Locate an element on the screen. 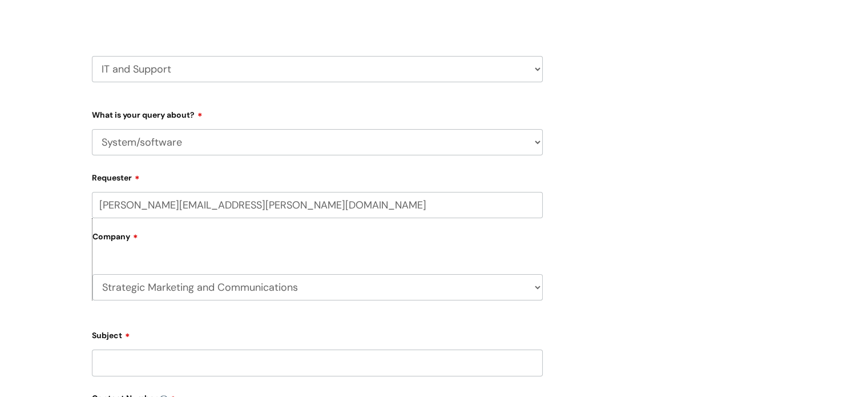  label: Requester is located at coordinates (317, 176).